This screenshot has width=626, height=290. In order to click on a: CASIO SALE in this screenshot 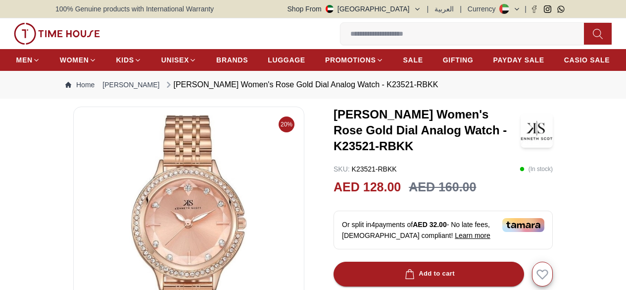, I will do `click(587, 60)`.